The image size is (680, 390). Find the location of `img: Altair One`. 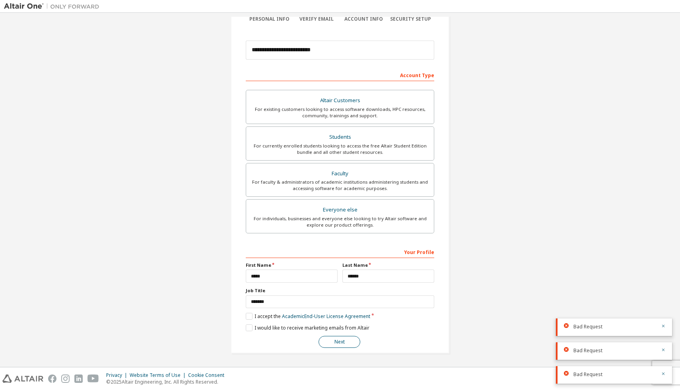

img: Altair One is located at coordinates (54, 6).